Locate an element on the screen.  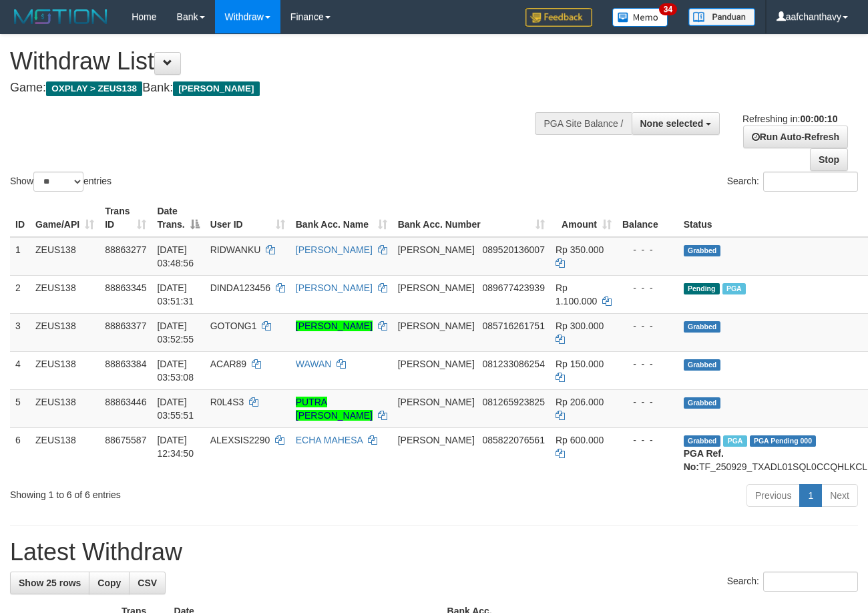
span: Rp 600.000 is located at coordinates (580, 440).